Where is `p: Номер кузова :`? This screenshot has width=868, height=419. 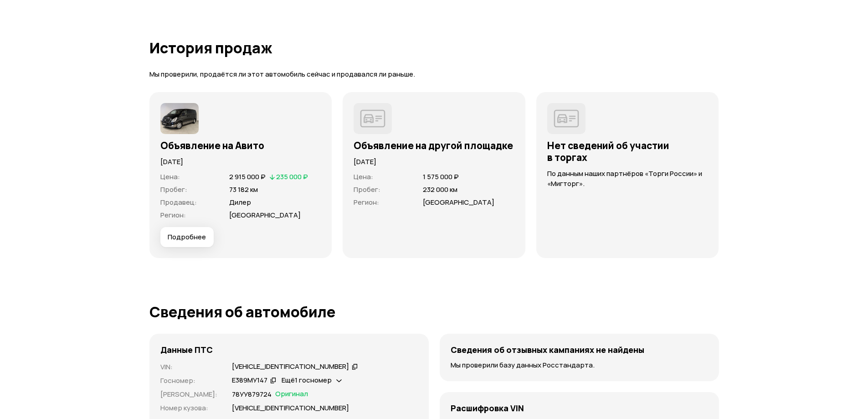
p: Номер кузова : is located at coordinates (190, 408).